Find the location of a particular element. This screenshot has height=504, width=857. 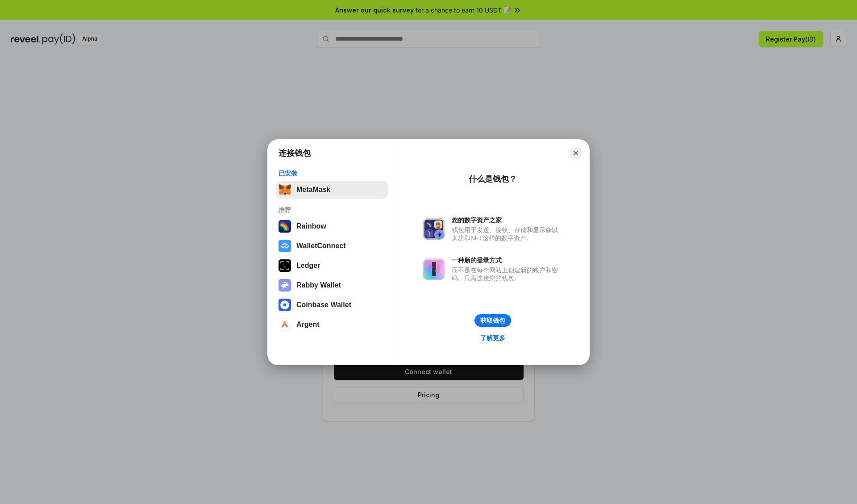

div: 一种新的登录方式 is located at coordinates (507, 260).